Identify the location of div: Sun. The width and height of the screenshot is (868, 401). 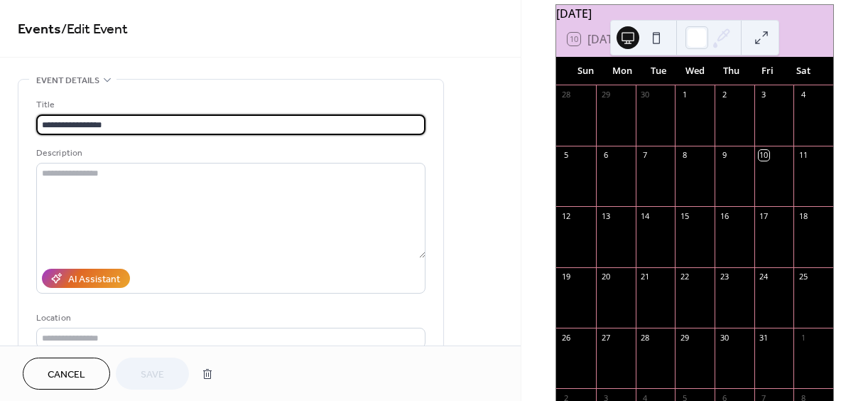
(585, 71).